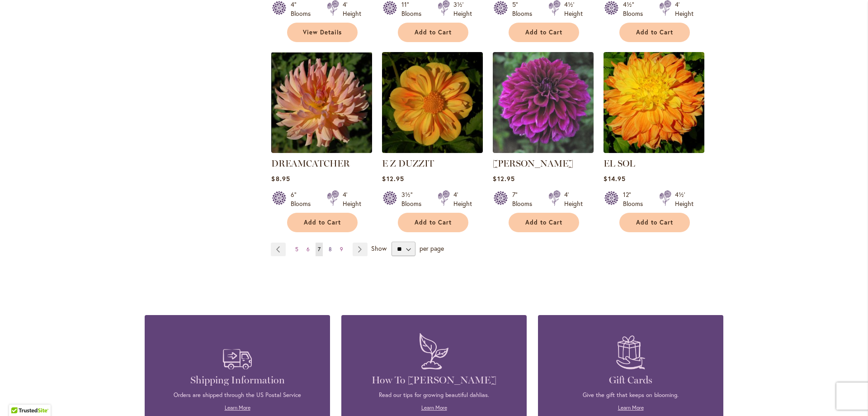 This screenshot has height=416, width=868. Describe the element at coordinates (296, 249) in the screenshot. I see `span: 5` at that location.